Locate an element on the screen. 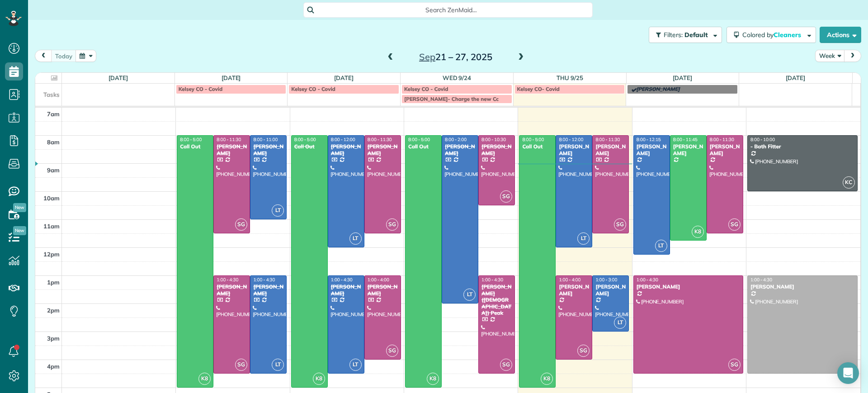  span: 11am is located at coordinates (52, 226).